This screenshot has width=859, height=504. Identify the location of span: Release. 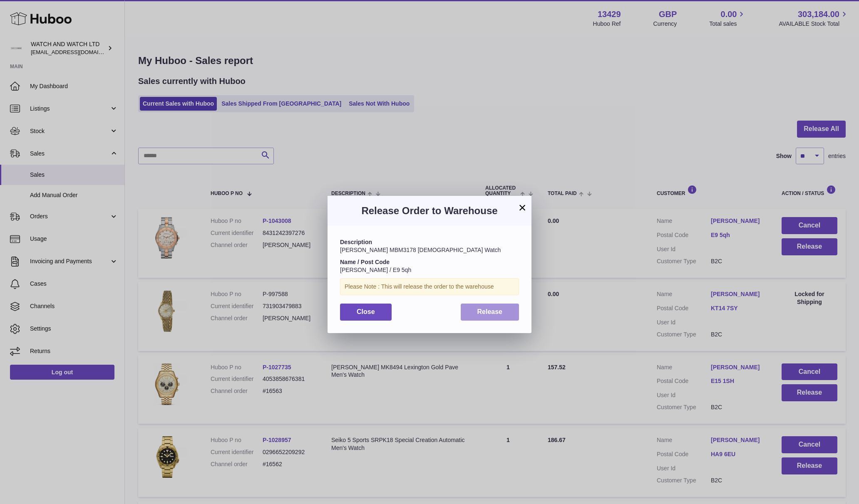
(490, 311).